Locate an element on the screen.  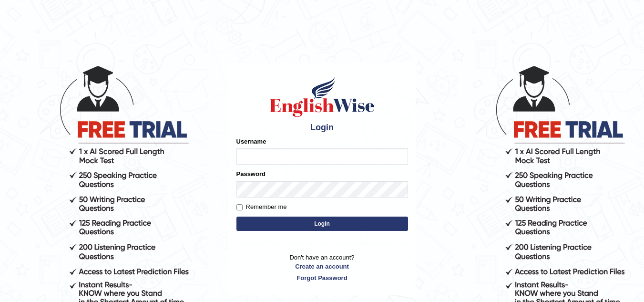
img: Logo of English Wise sign in for intelligent practice with AI is located at coordinates (322, 97).